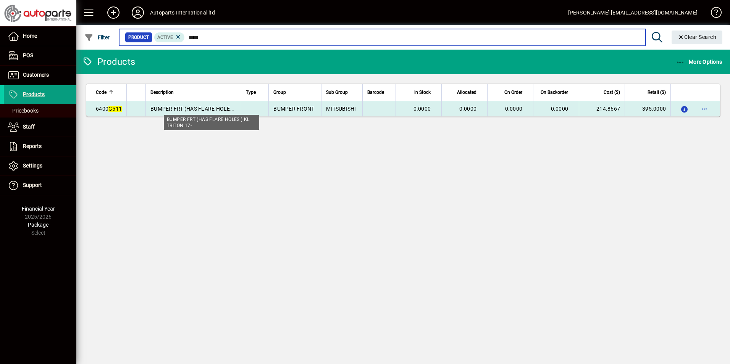 Image resolution: width=730 pixels, height=364 pixels. Describe the element at coordinates (337, 92) in the screenshot. I see `span: Sub Group` at that location.